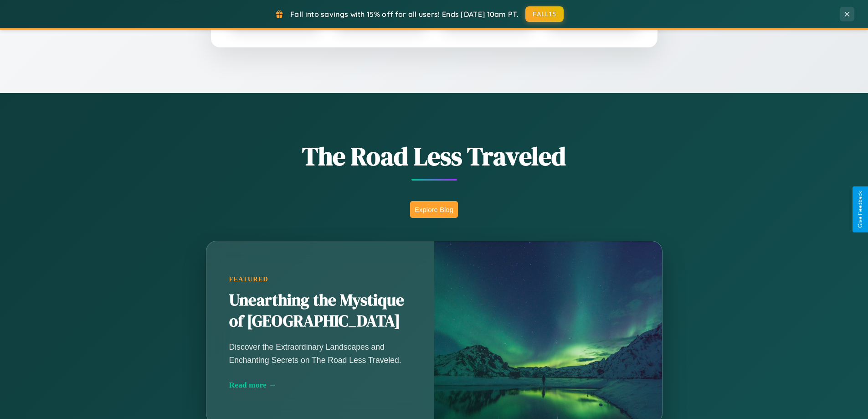  Describe the element at coordinates (544, 14) in the screenshot. I see `button: FALL15` at that location.